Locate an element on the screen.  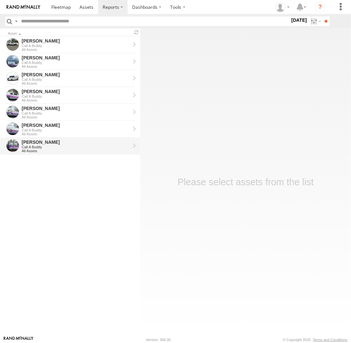
div: Michael - View Asset History is located at coordinates (76, 75).